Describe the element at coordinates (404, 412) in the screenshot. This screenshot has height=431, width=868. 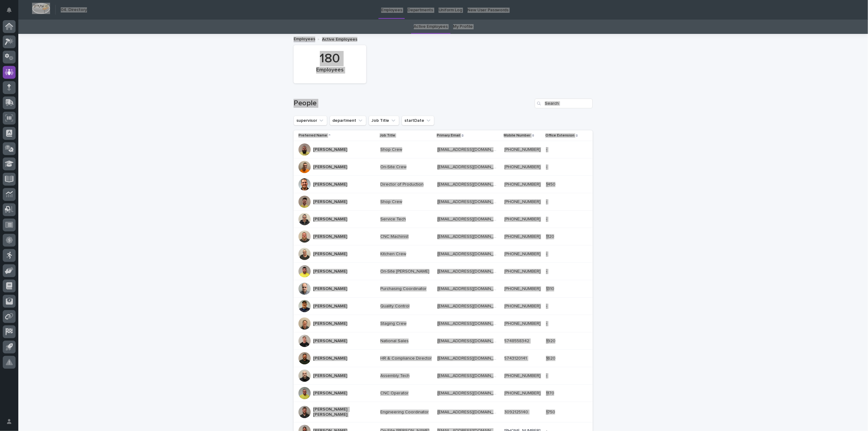
I see `a: Engineering Coordinator` at that location.